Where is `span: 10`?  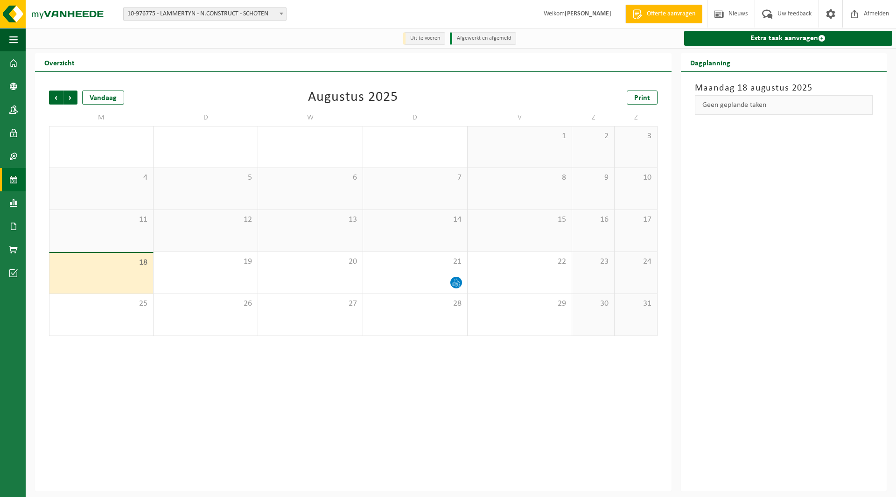
span: 10 is located at coordinates (636, 178).